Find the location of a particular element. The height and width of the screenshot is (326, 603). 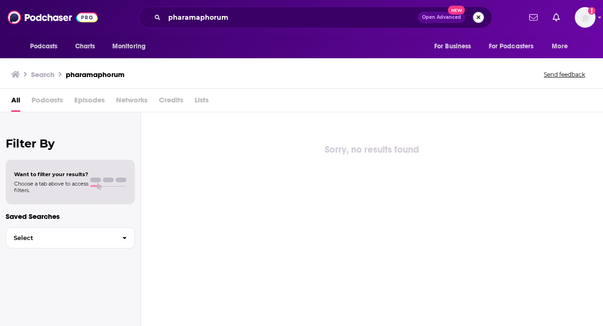

a: Podchaser - Follow, Share and Rate Podcasts is located at coordinates (53, 17).